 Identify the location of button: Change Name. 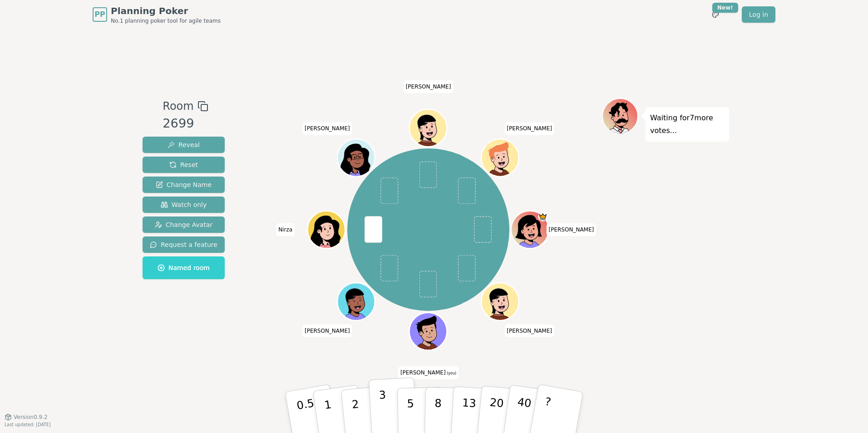
(184, 185).